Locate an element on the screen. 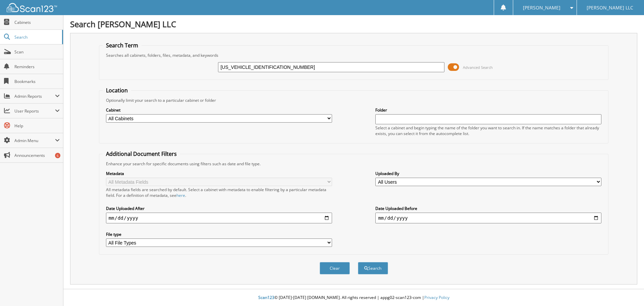 The height and width of the screenshot is (306, 644). span: User Reports is located at coordinates (35, 111).